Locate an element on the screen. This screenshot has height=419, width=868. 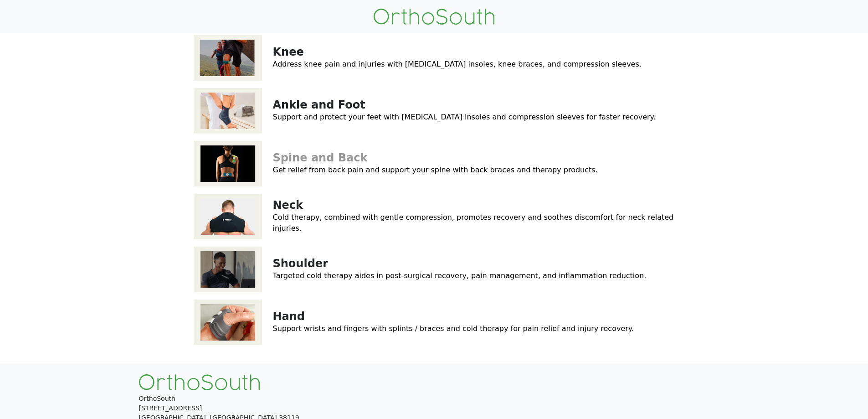
a: Shoulder is located at coordinates (300, 263).